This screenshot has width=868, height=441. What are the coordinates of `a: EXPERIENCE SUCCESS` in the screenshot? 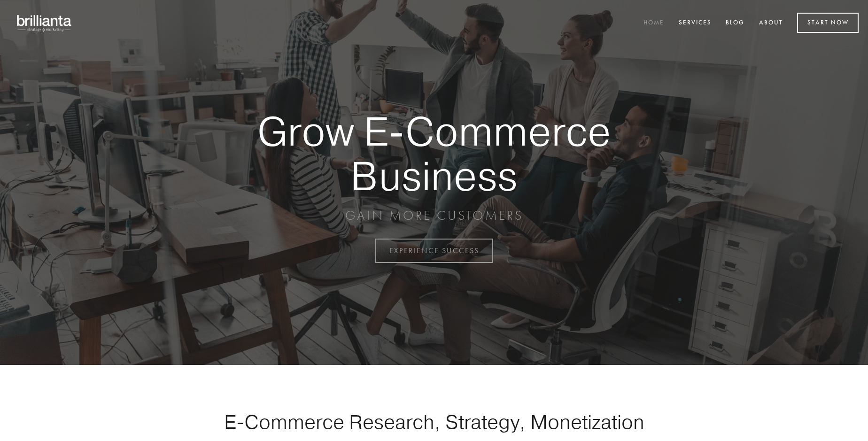 It's located at (434, 251).